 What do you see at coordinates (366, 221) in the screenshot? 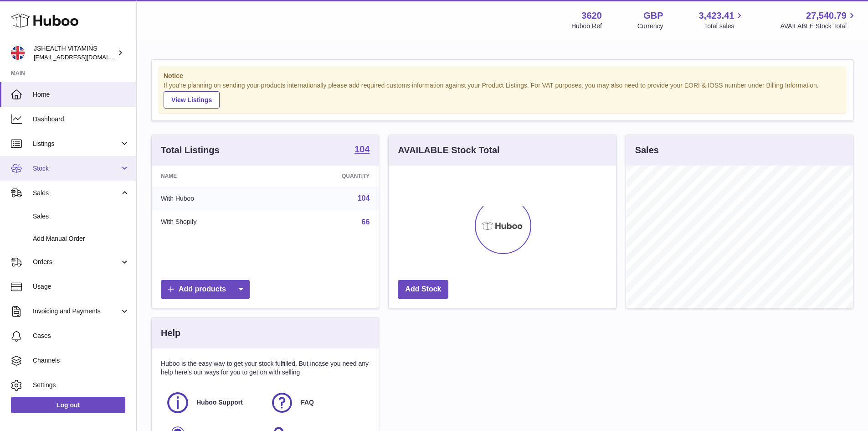
I see `a: 66` at bounding box center [366, 221].